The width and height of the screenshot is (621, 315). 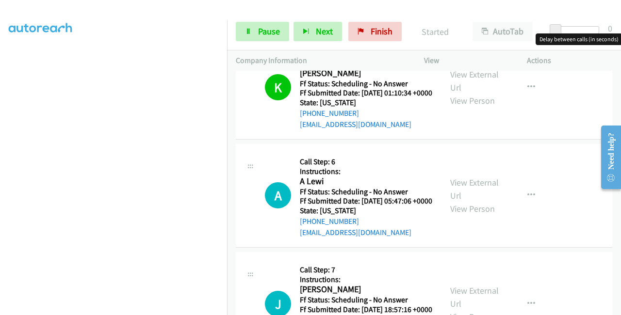 What do you see at coordinates (381, 31) in the screenshot?
I see `span: Finish` at bounding box center [381, 31].